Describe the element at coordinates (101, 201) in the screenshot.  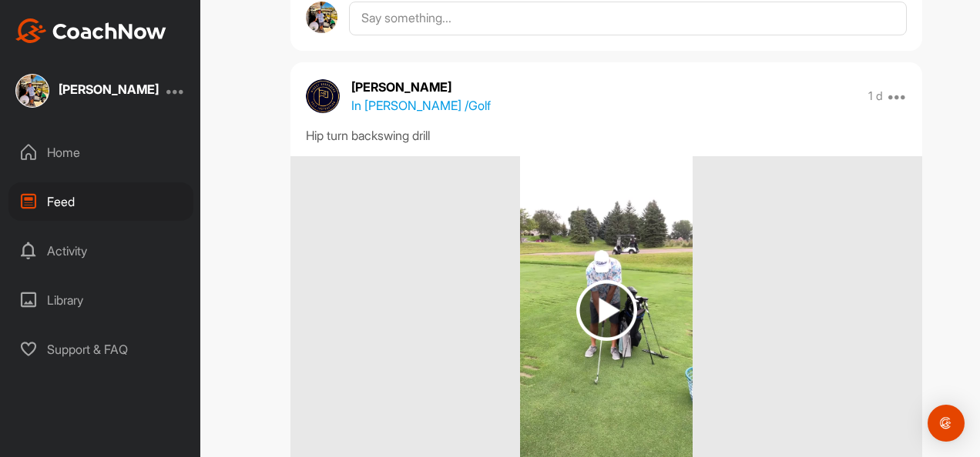
I see `div: Feed` at that location.